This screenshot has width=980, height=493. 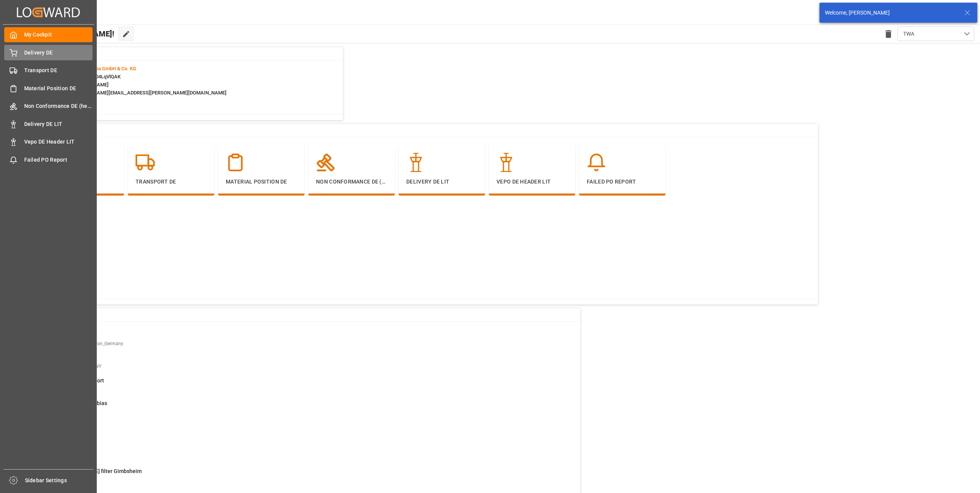 I want to click on p: Delivery DE LIT, so click(x=442, y=182).